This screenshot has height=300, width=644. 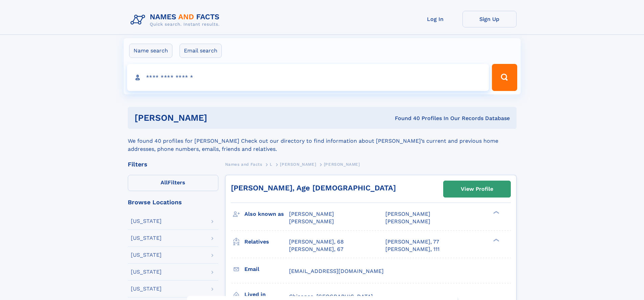 What do you see at coordinates (490, 19) in the screenshot?
I see `a: Sign Up` at bounding box center [490, 19].